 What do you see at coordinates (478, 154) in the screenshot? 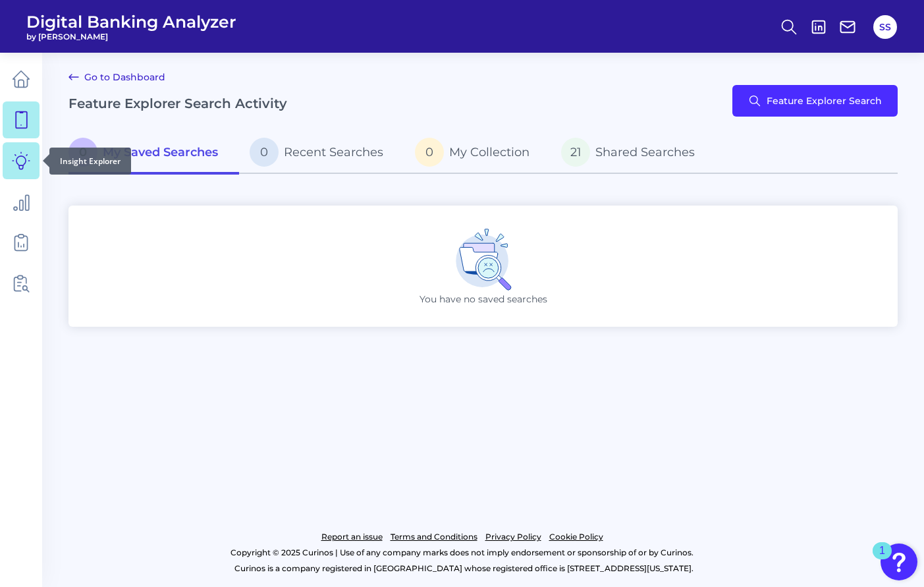
I see `a: 0My Collection` at bounding box center [478, 154].